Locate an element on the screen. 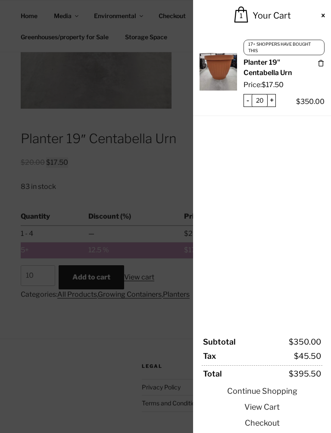  div: Price: is located at coordinates (278, 86).